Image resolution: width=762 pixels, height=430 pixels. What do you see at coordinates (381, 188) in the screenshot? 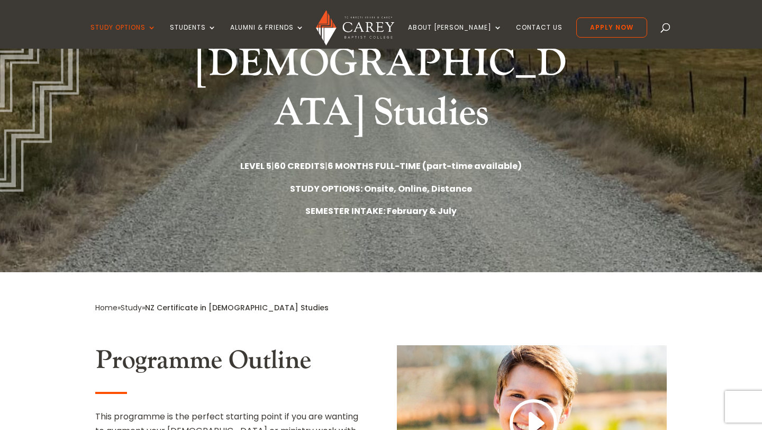
I see `strong: STUDY OPTIONS: Onsite, Online, Distance` at bounding box center [381, 188].